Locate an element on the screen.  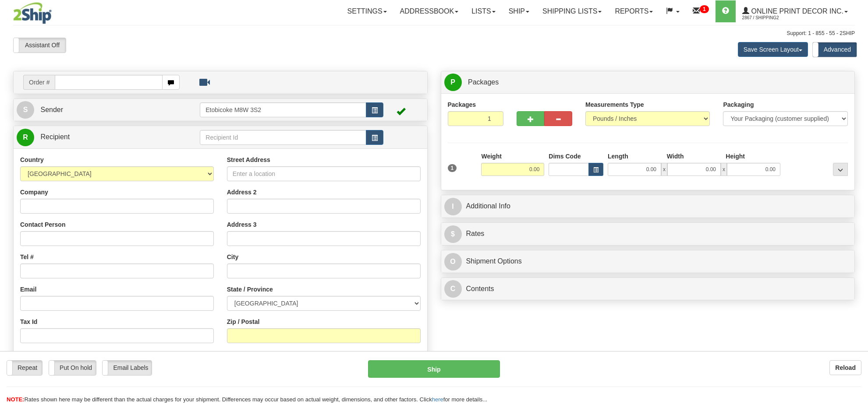
span: C is located at coordinates (453, 289).